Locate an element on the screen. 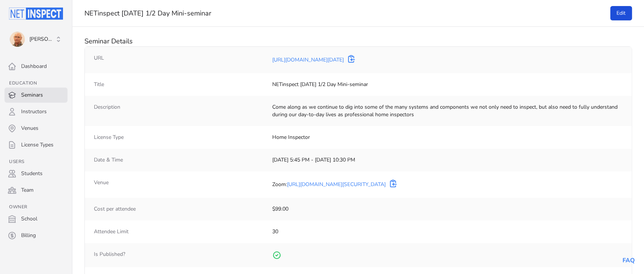  dt: URL is located at coordinates (180, 60).